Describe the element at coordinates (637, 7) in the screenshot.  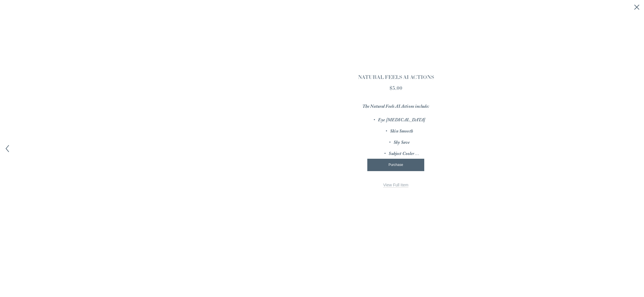
I see `button: Close quick view` at that location.